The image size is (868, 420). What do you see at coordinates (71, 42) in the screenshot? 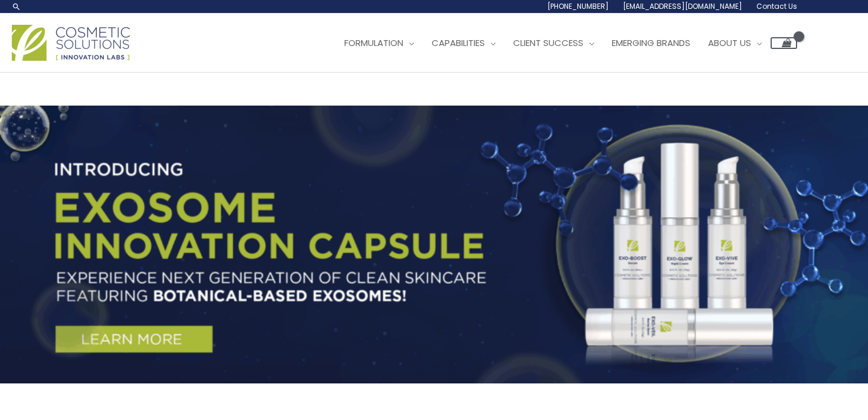
I see `img: Cosmetic Solutions Logo` at bounding box center [71, 42].